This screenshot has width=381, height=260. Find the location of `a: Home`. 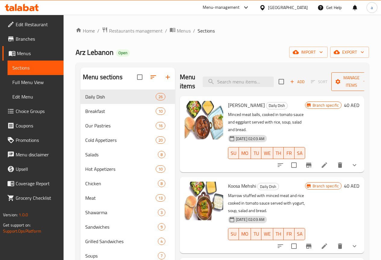

a: Home is located at coordinates (85, 31).